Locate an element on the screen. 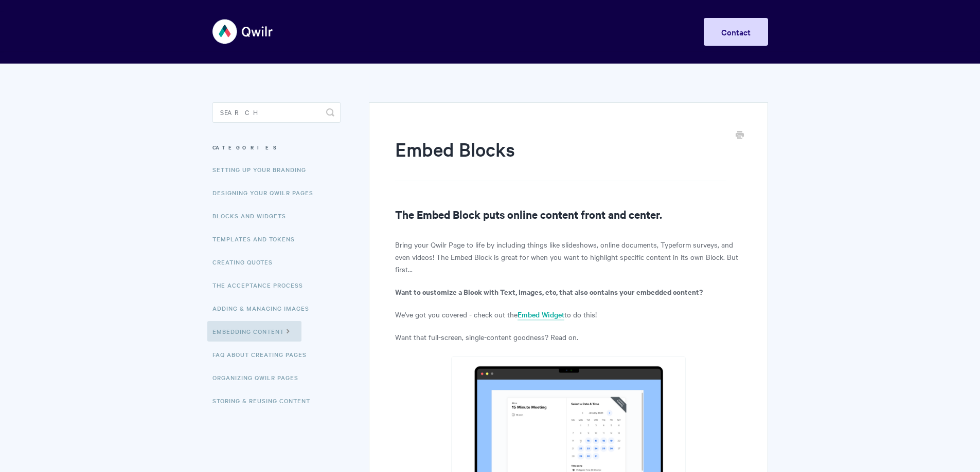 Image resolution: width=980 pixels, height=472 pixels. a: Organizing Qwilr Pages is located at coordinates (259, 377).